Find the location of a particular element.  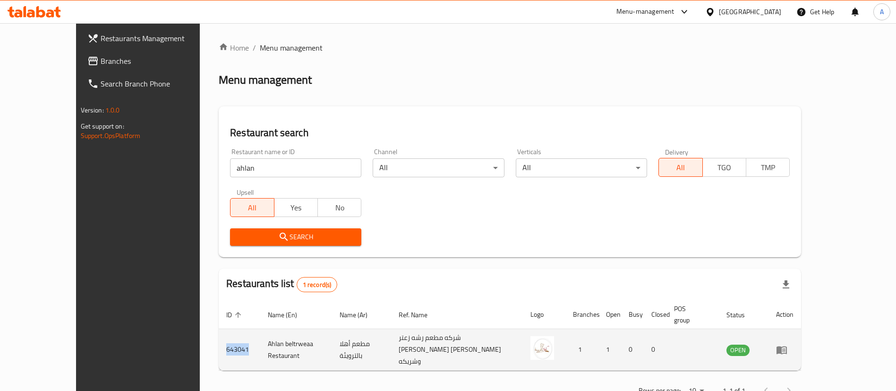

td: 643041 is located at coordinates (240, 350).